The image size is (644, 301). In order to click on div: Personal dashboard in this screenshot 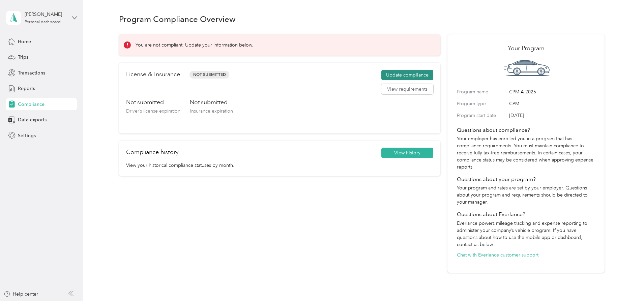, I will do `click(42, 22)`.